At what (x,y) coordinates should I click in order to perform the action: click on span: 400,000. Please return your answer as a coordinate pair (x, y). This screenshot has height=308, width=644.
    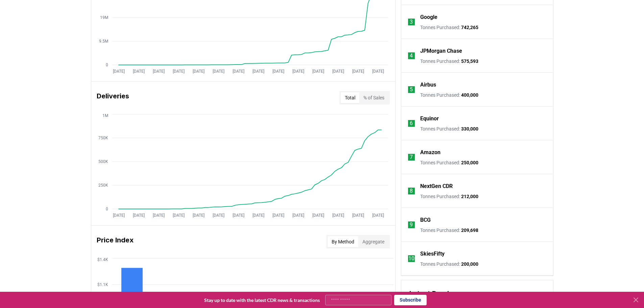
    Looking at the image, I should click on (469, 95).